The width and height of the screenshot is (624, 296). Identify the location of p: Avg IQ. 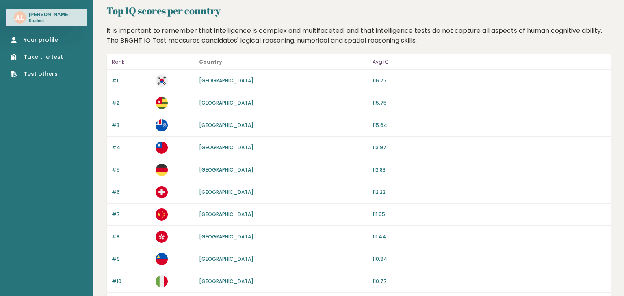
(489, 62).